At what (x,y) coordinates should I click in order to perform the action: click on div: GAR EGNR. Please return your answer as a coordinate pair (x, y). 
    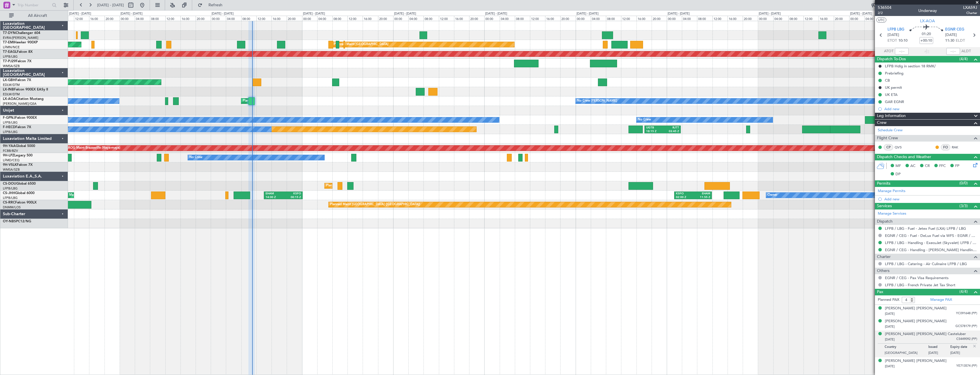
    Looking at the image, I should click on (894, 102).